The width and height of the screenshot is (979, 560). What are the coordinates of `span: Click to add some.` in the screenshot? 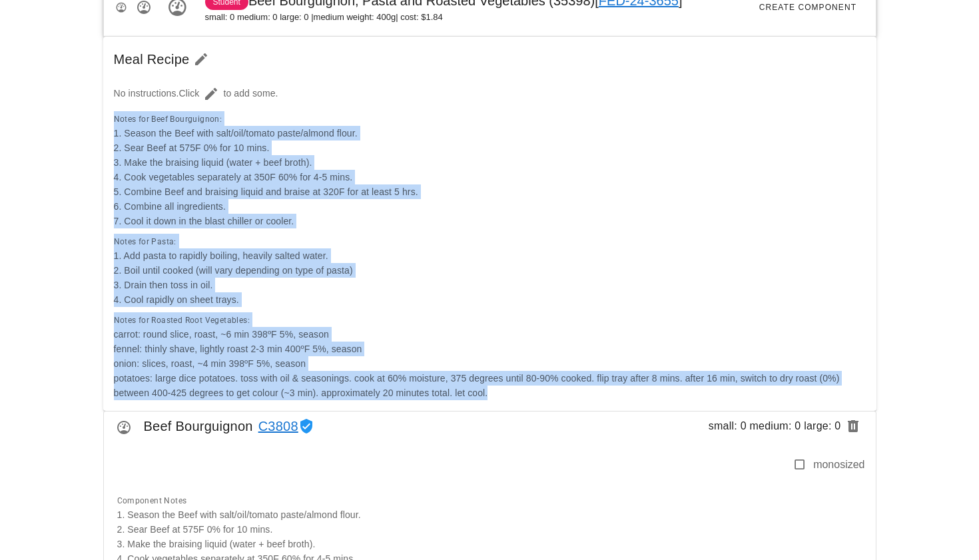 It's located at (229, 93).